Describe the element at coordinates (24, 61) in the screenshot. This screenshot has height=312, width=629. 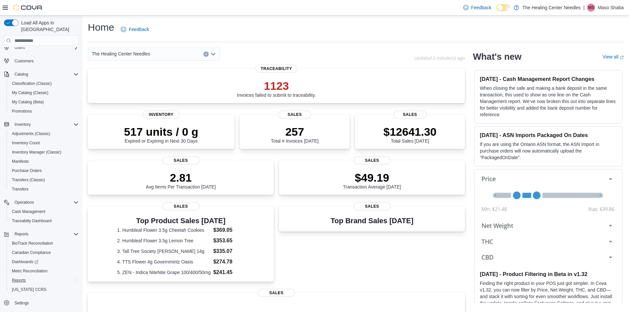
I see `span: Customers` at that location.